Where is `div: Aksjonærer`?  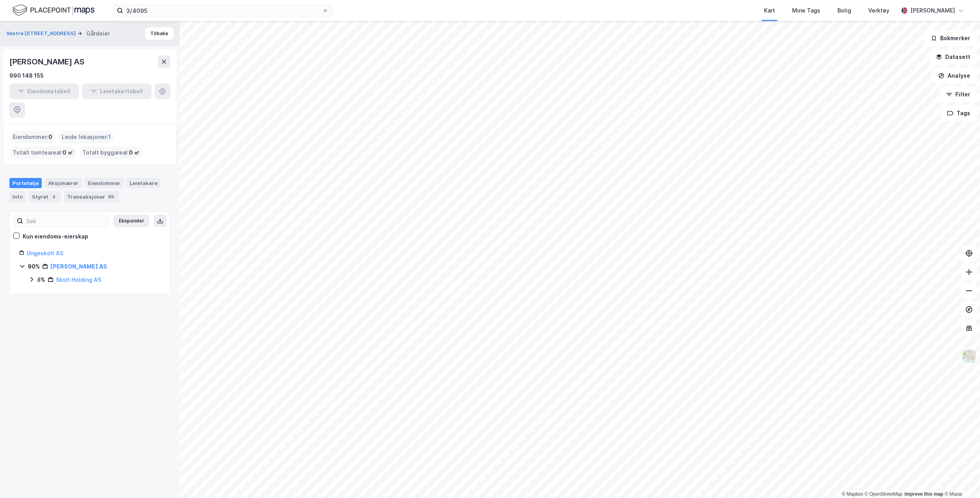
div: Aksjonærer is located at coordinates (64, 183).